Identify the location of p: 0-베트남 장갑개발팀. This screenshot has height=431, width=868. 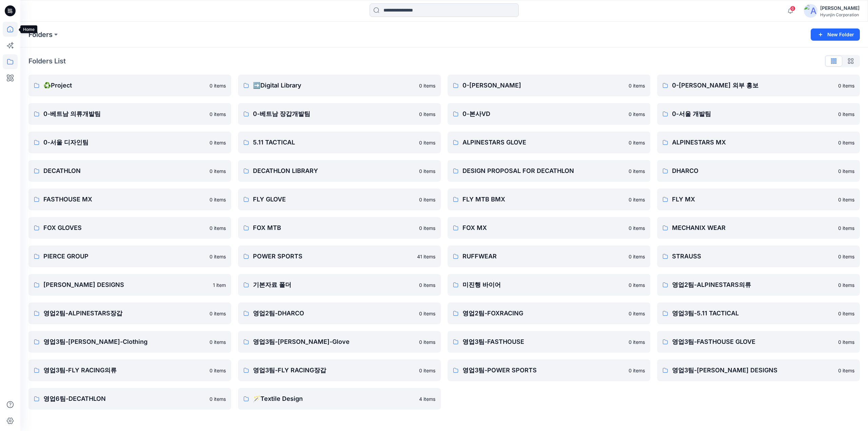
(334, 114).